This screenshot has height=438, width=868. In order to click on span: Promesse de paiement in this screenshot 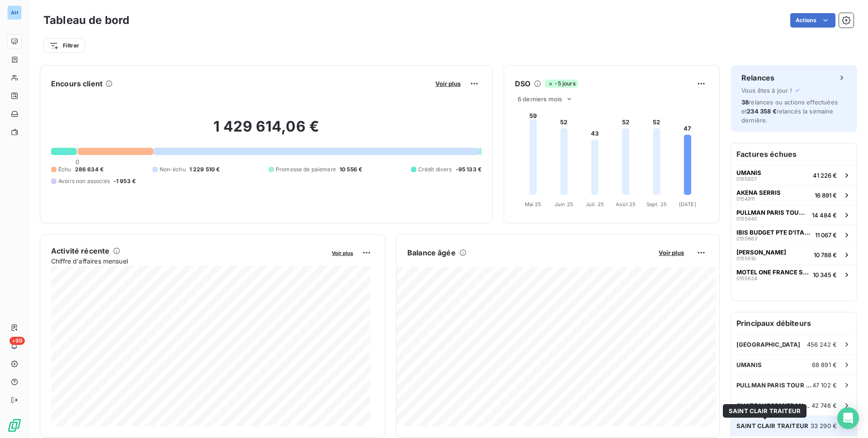, I will do `click(306, 169)`.